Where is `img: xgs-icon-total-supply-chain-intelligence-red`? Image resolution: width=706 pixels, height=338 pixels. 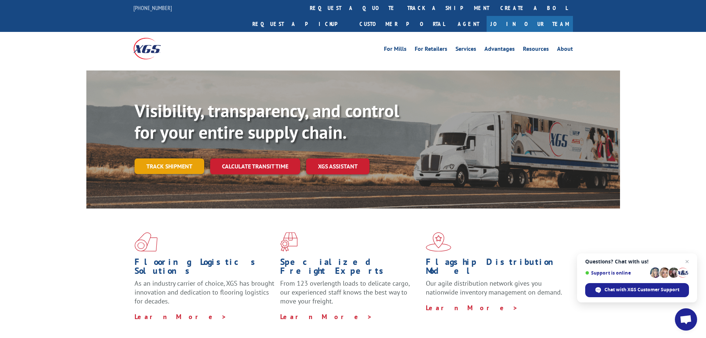
img: xgs-icon-total-supply-chain-intelligence-red is located at coordinates (146, 242).